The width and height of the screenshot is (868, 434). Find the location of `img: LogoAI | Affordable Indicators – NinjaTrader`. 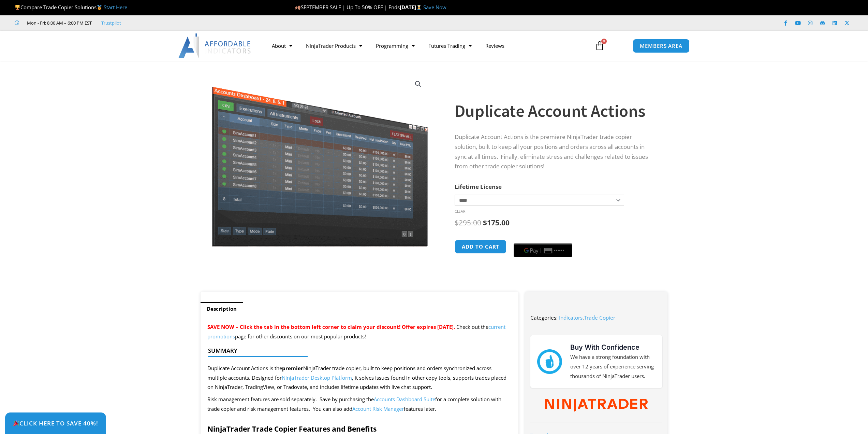

img: LogoAI | Affordable Indicators – NinjaTrader is located at coordinates (215, 46).